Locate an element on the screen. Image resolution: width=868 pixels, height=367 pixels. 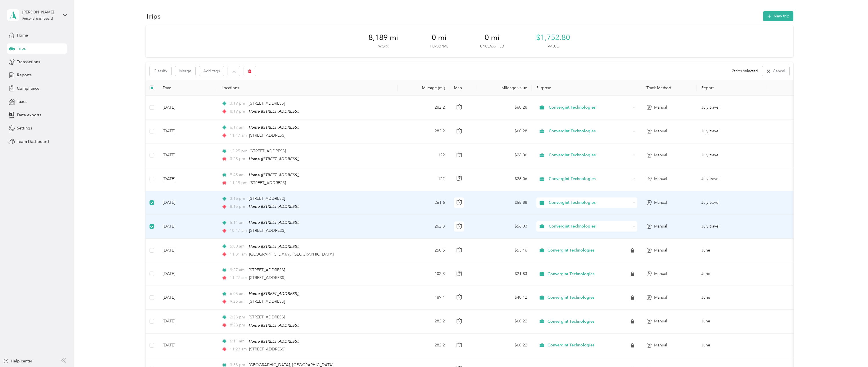
td: $55.88 is located at coordinates (505, 203).